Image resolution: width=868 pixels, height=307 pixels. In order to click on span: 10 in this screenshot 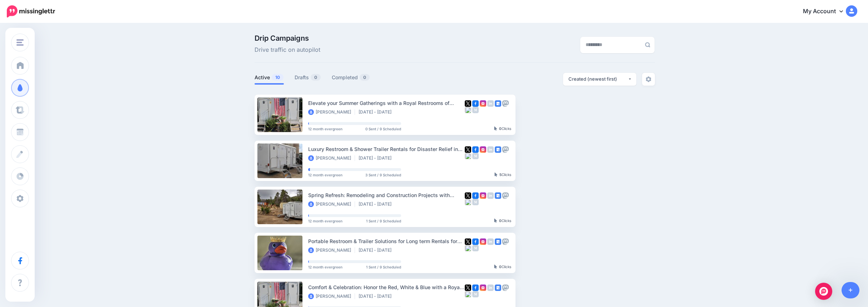, I will do `click(277, 77)`.